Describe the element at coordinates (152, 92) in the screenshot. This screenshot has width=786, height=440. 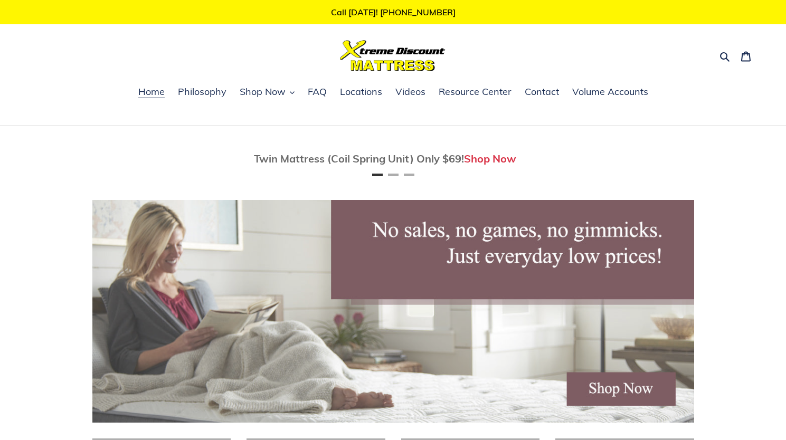
I see `span: Home` at that location.